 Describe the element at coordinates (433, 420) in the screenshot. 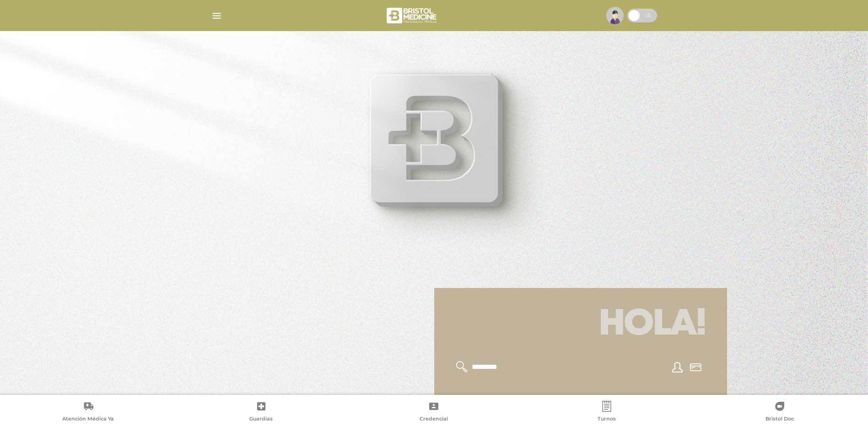

I see `span: Credencial` at that location.